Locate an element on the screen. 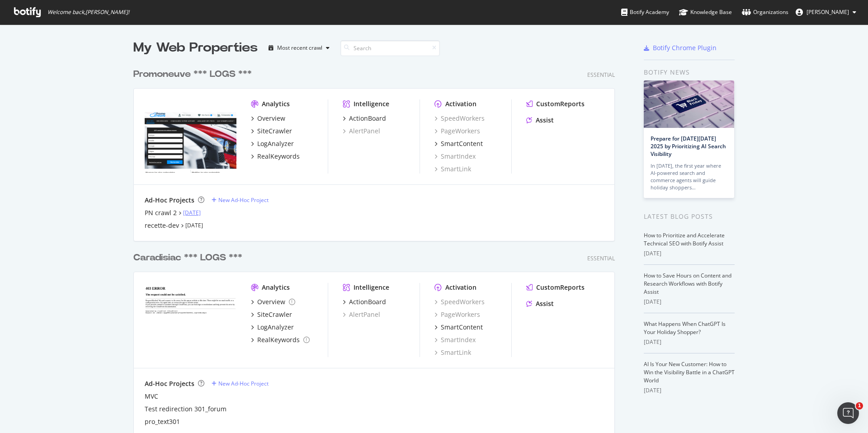  img: caradisiac.com is located at coordinates (190, 319).